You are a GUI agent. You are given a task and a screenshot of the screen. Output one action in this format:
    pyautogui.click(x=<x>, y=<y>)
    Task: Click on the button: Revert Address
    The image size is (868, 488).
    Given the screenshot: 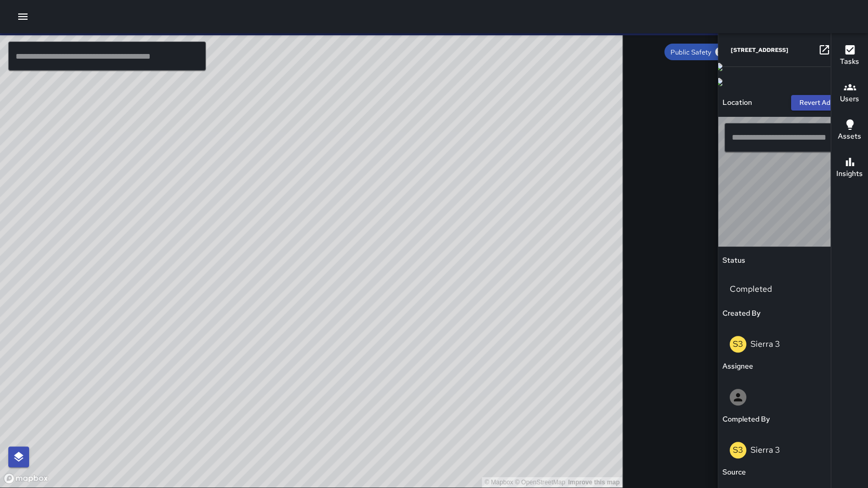 What is the action you would take?
    pyautogui.click(x=829, y=103)
    